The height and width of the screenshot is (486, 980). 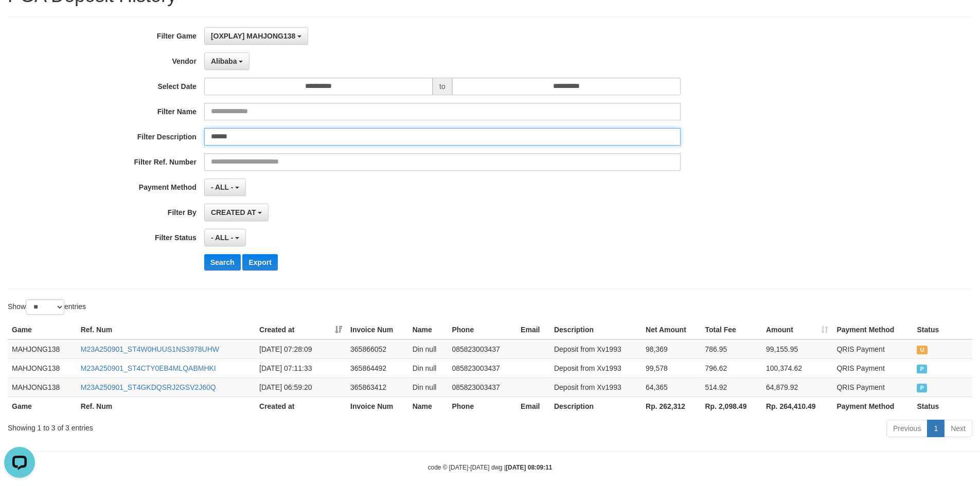 What do you see at coordinates (796, 368) in the screenshot?
I see `td: 100,374.62` at bounding box center [796, 368].